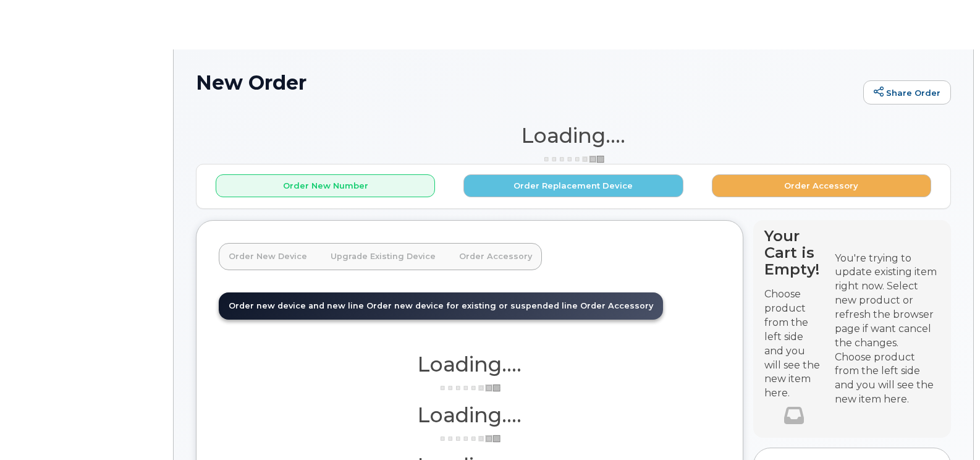 Image resolution: width=980 pixels, height=460 pixels. What do you see at coordinates (907, 93) in the screenshot?
I see `a: Share Order` at bounding box center [907, 93].